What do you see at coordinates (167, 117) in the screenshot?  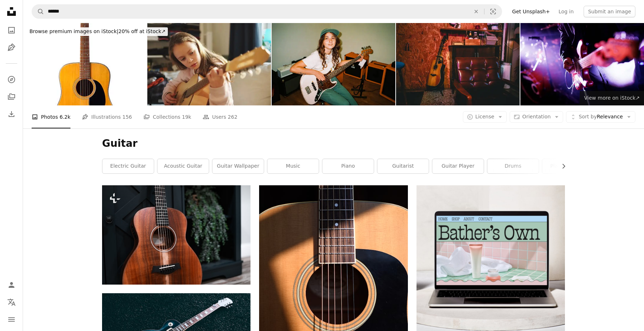 I see `a: Collections 19k` at bounding box center [167, 117].